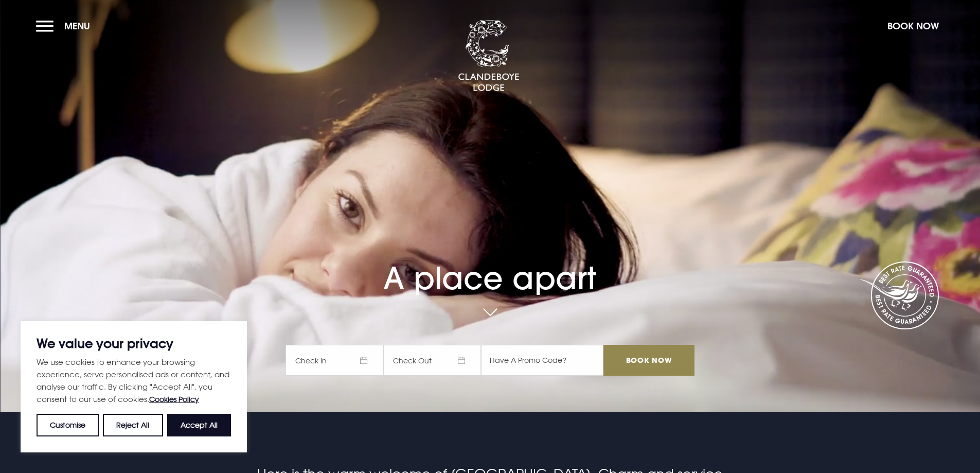  What do you see at coordinates (174, 399) in the screenshot?
I see `a: Cookies Policy` at bounding box center [174, 399].